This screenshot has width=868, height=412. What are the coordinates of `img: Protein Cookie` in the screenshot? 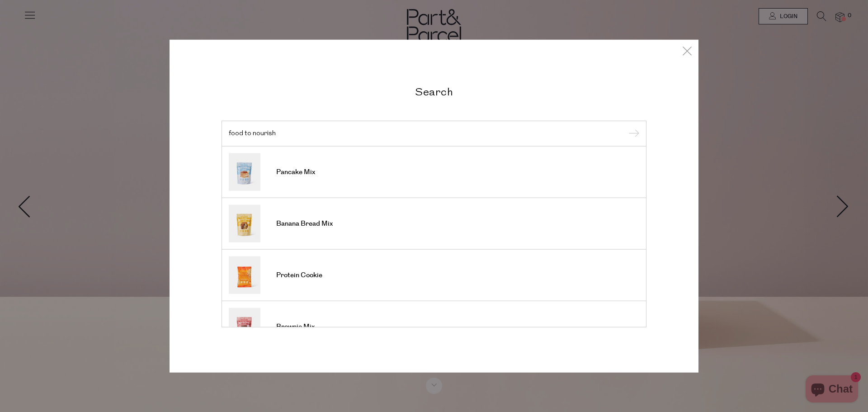 It's located at (245, 275).